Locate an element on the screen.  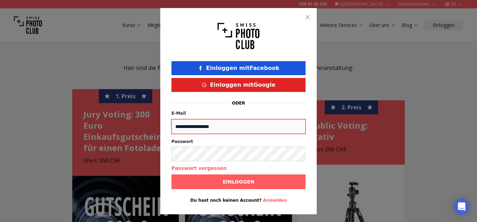
label: E-Mail is located at coordinates (179, 113).